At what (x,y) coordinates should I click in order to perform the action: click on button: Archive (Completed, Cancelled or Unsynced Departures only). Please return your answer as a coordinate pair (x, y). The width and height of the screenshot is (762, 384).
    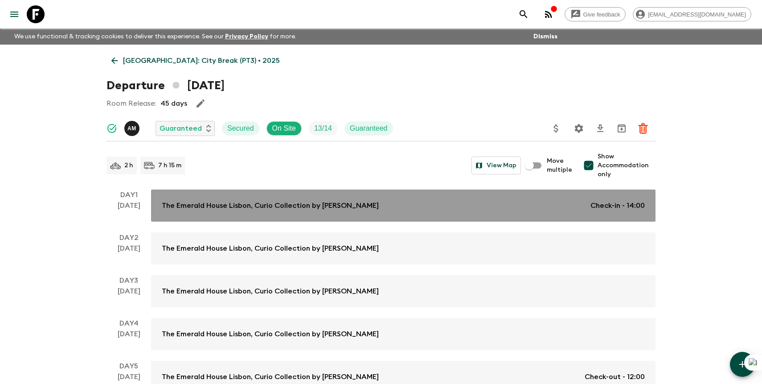
    Looking at the image, I should click on (622, 128).